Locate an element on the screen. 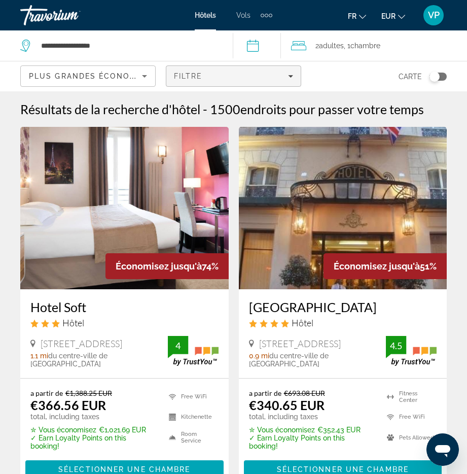 The image size is (467, 474). button: User Menu is located at coordinates (434, 15).